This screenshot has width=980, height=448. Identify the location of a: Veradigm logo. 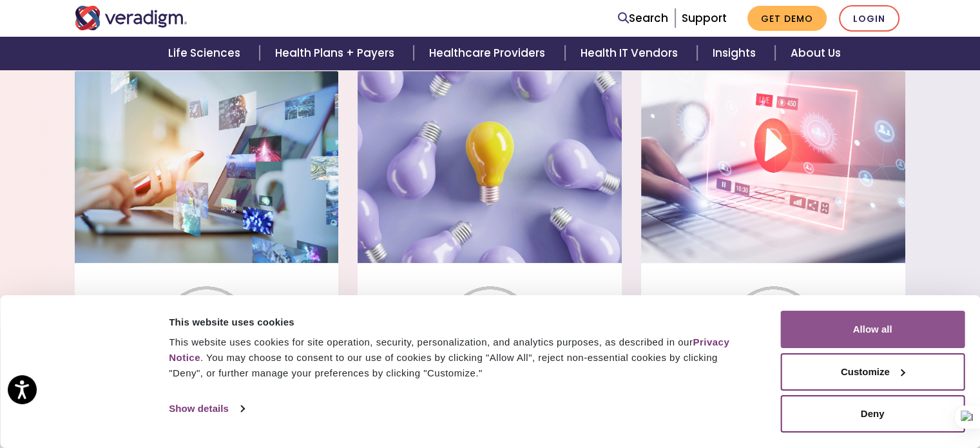
(131, 18).